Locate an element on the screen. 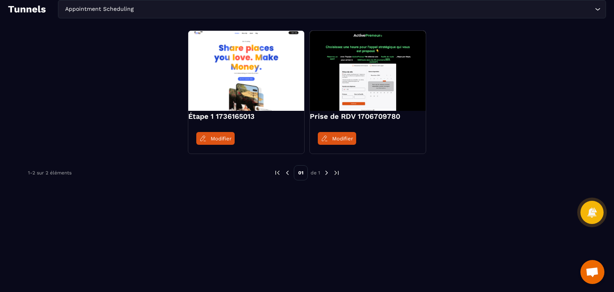 The height and width of the screenshot is (292, 614). span: Appointment Scheduling is located at coordinates (99, 9).